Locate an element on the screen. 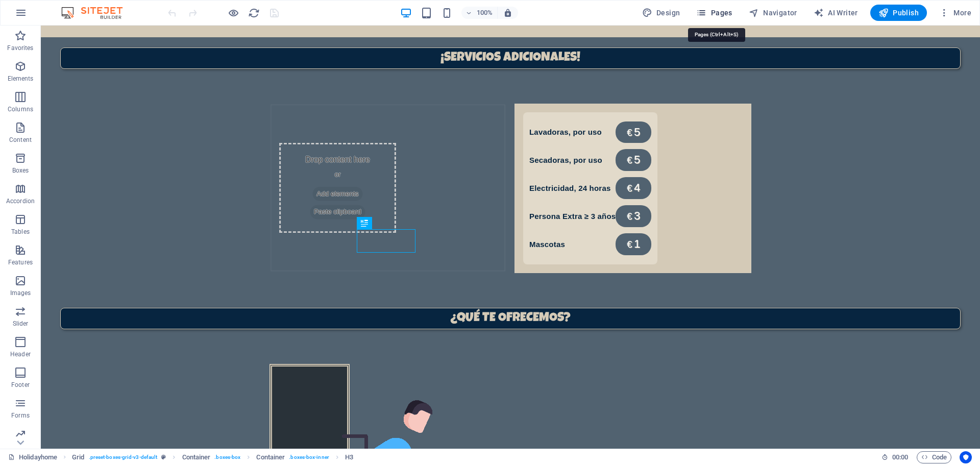 This screenshot has height=465, width=980. p: Footer is located at coordinates (21, 385).